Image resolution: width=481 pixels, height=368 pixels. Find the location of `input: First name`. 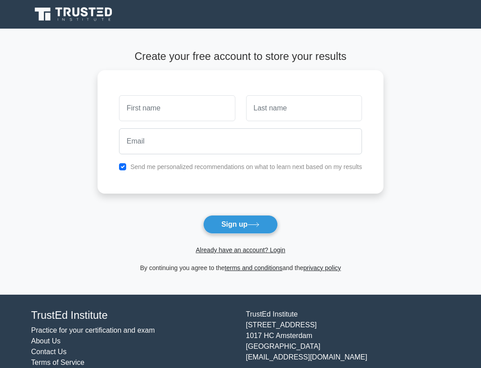

input: First name is located at coordinates (177, 108).